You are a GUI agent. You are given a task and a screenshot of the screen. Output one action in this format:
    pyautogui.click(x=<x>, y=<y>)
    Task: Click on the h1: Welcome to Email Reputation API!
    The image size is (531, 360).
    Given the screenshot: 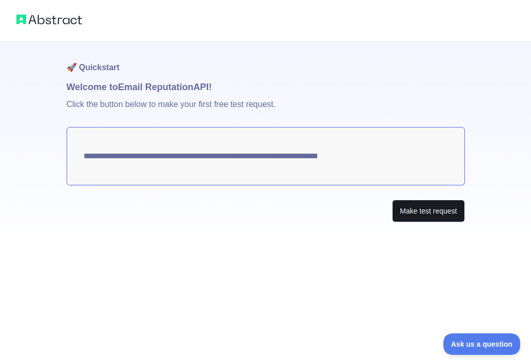 What is the action you would take?
    pyautogui.click(x=266, y=87)
    